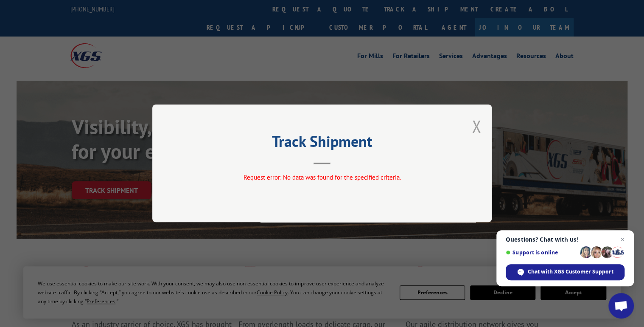 This screenshot has width=644, height=327. I want to click on h2: Track Shipment, so click(322, 143).